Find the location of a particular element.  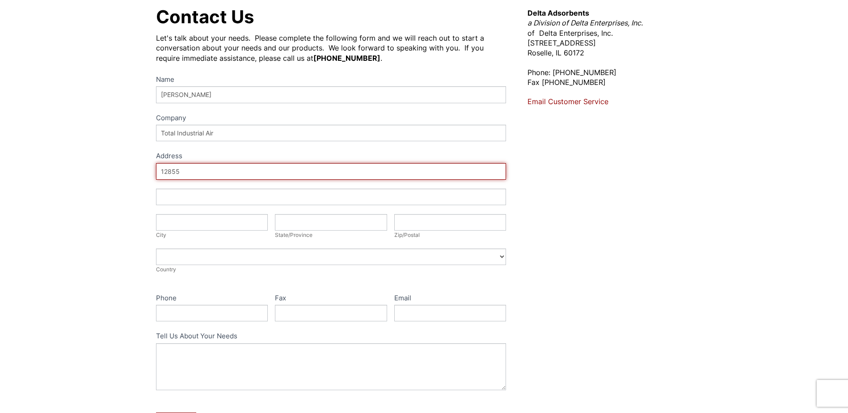

label: Tell Us About Your Needs is located at coordinates (331, 337).